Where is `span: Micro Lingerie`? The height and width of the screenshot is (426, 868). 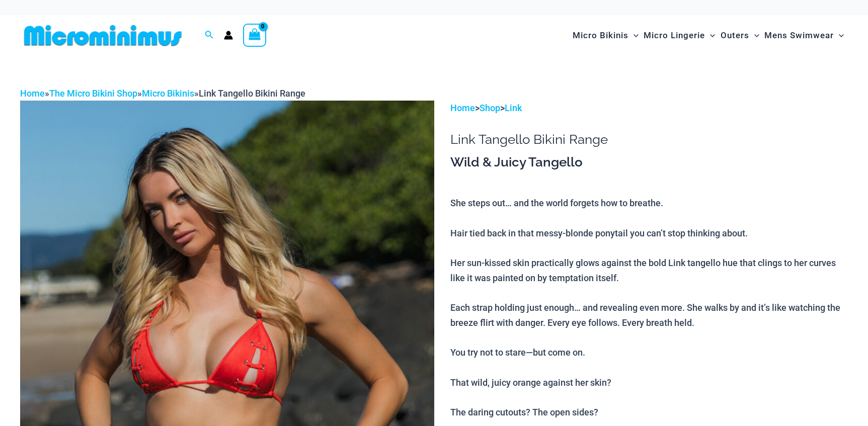 span: Micro Lingerie is located at coordinates (674, 35).